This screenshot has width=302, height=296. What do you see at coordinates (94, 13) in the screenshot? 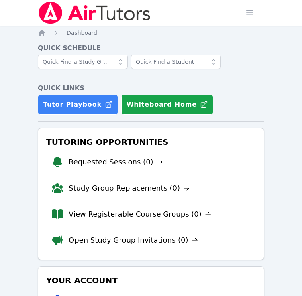
I see `img: Air Tutors` at bounding box center [94, 13].